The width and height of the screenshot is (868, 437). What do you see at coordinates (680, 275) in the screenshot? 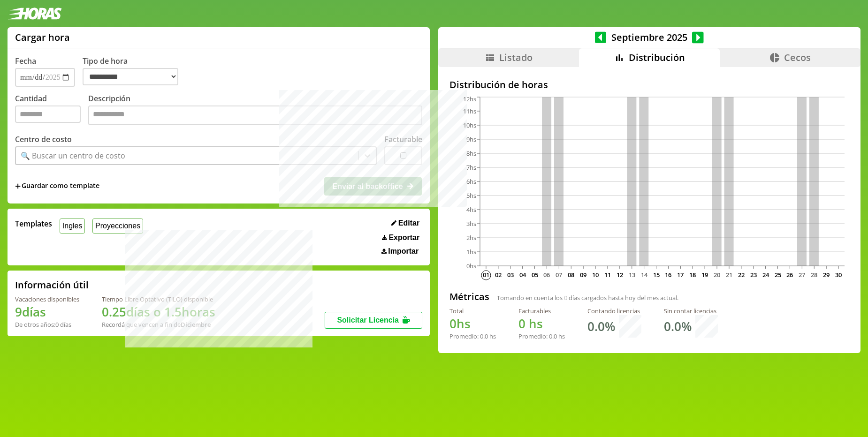
I see `text: 17` at bounding box center [680, 275].